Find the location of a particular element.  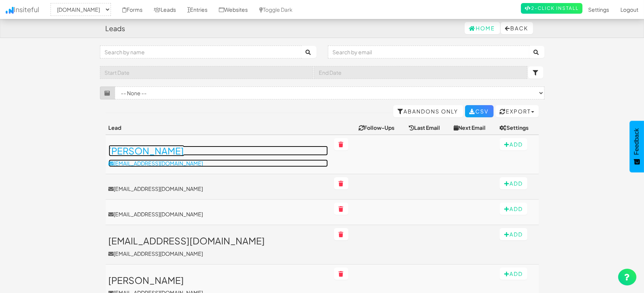

input: Search by email is located at coordinates (429, 52).